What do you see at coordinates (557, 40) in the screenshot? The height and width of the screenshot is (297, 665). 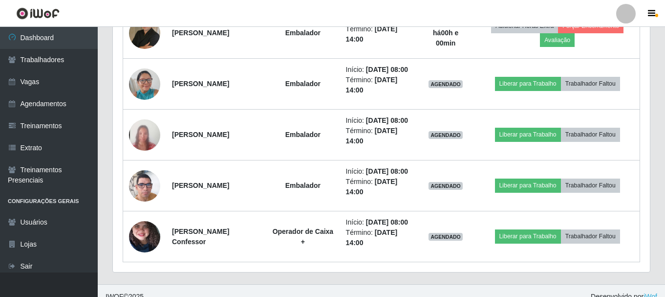 I see `button: Avaliação` at bounding box center [557, 40].